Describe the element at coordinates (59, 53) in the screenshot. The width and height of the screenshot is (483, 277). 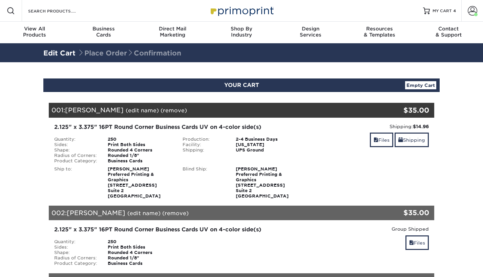
I see `a: Edit Cart` at that location.